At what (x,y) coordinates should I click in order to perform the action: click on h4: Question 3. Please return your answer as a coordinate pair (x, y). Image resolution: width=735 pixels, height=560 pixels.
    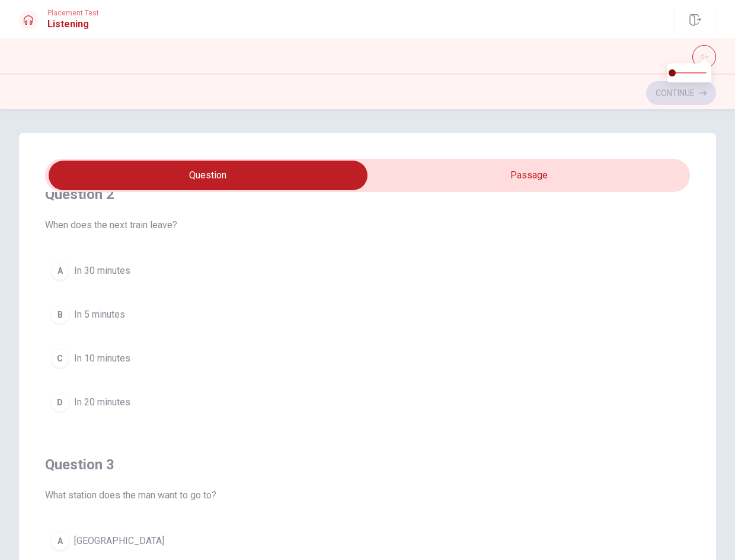
    Looking at the image, I should click on (368, 464).